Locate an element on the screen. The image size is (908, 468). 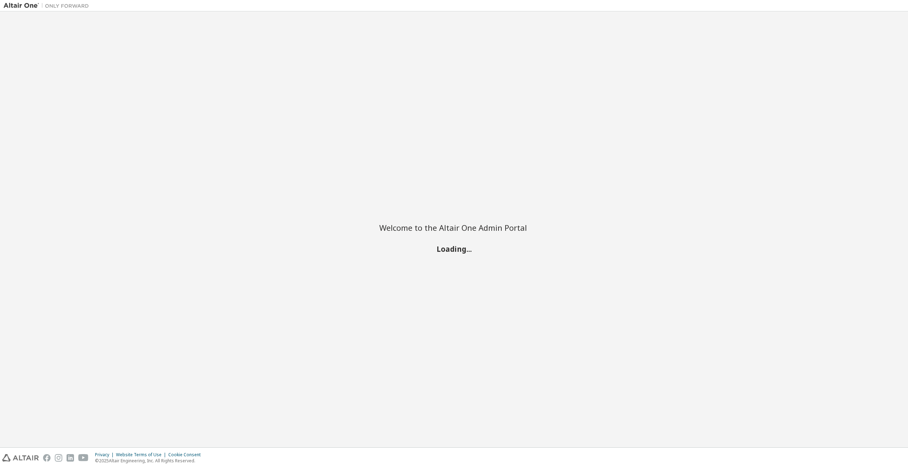
h2: Loading... is located at coordinates (454, 249).